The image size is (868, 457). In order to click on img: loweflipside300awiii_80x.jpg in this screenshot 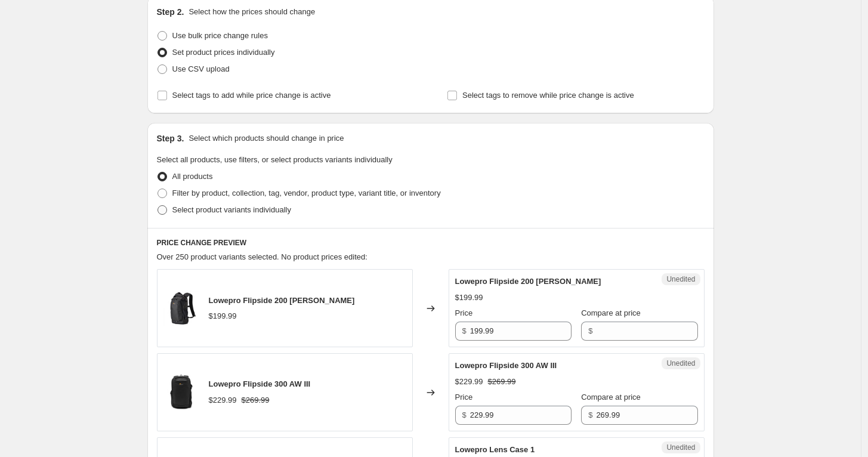, I will do `click(181, 393)`.